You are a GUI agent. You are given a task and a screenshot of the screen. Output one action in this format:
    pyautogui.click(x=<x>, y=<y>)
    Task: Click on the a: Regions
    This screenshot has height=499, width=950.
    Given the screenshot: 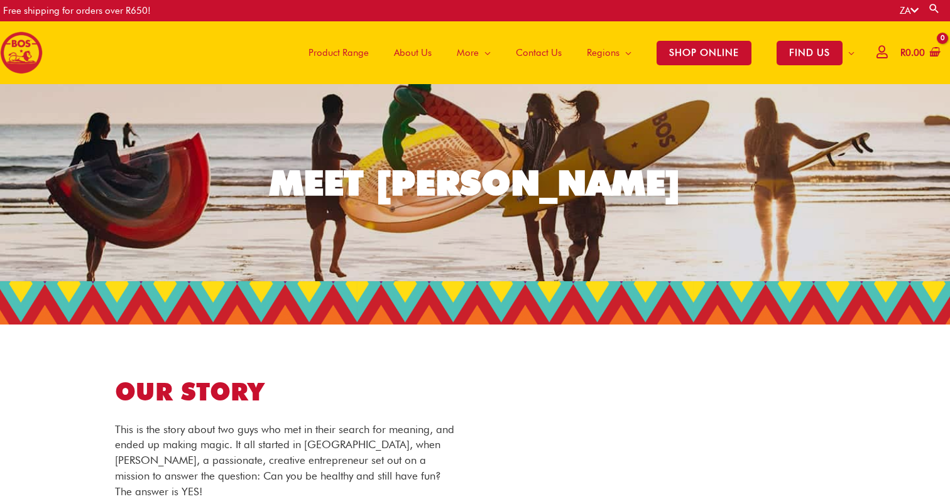 What is the action you would take?
    pyautogui.click(x=609, y=53)
    